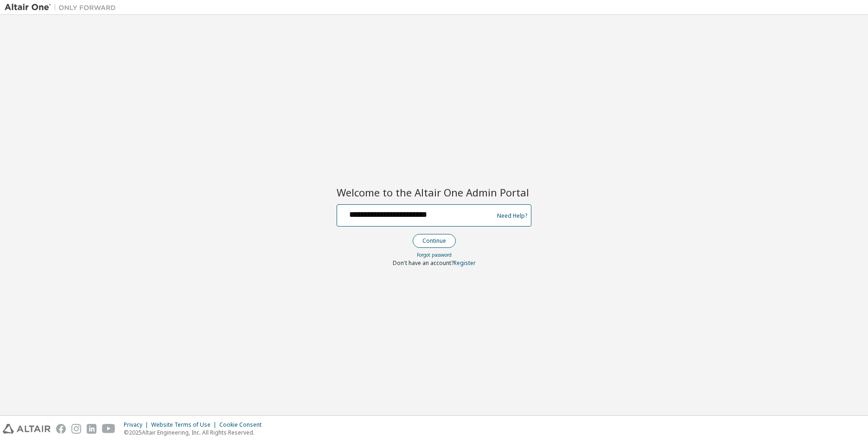 This screenshot has width=868, height=442. Describe the element at coordinates (26, 428) in the screenshot. I see `img: altair_logo.svg` at that location.